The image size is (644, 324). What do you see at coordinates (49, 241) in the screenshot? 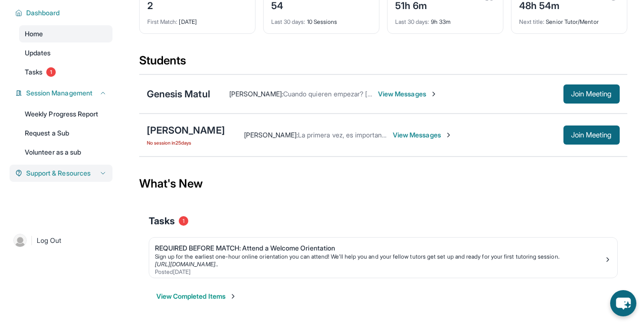
I see `span: Log Out` at bounding box center [49, 241].